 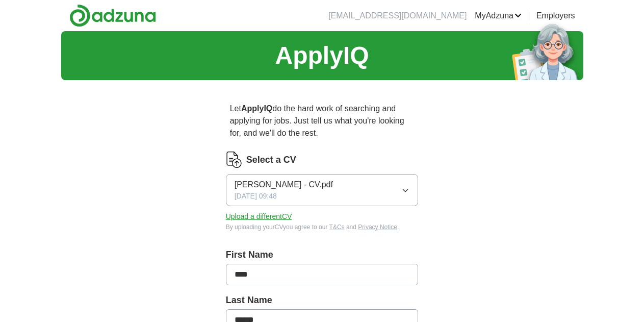 What do you see at coordinates (322, 227) in the screenshot?
I see `div: By uploading your CV you agree to our and .` at bounding box center [322, 227].